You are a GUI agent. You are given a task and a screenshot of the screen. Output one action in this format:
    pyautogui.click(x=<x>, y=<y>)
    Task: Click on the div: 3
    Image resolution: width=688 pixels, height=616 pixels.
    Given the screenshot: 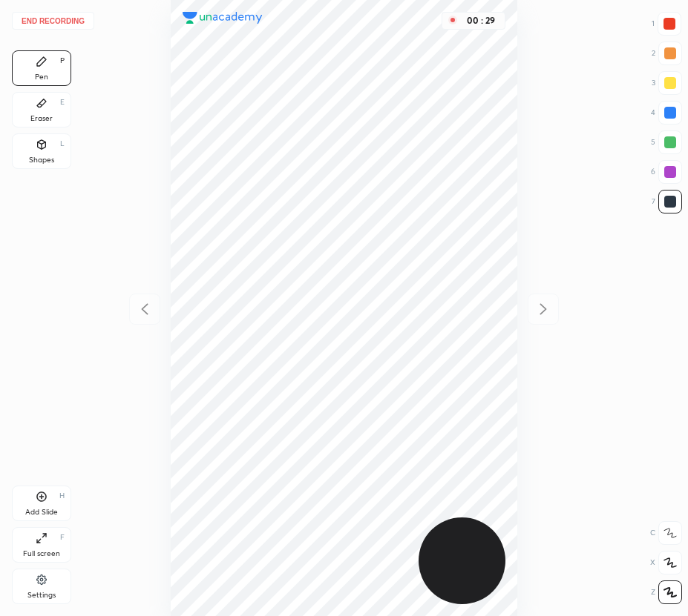 What is the action you would take?
    pyautogui.click(x=667, y=83)
    